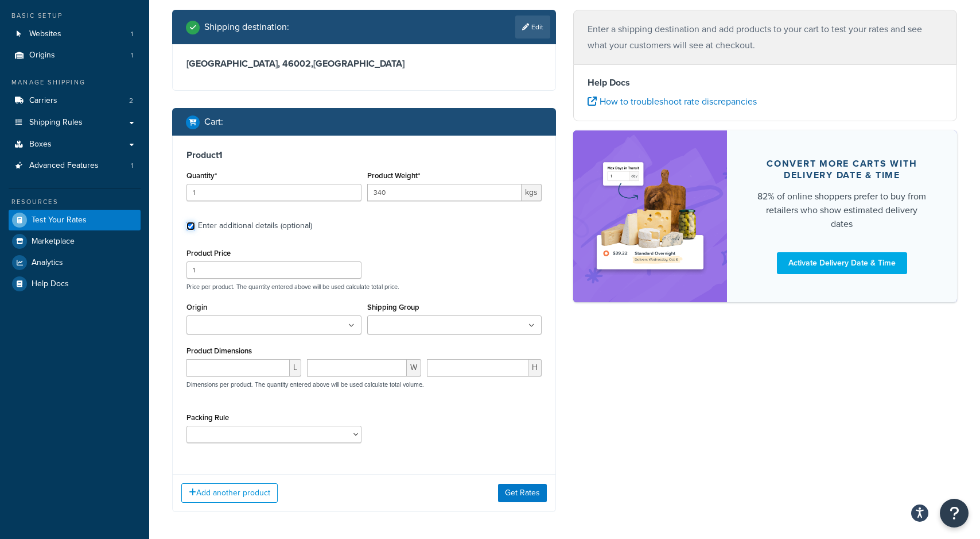 This screenshot has width=980, height=539. What do you see at coordinates (364, 286) in the screenshot?
I see `p: Price per product. The quantity entered above will be used calculate total price.` at bounding box center [364, 286].